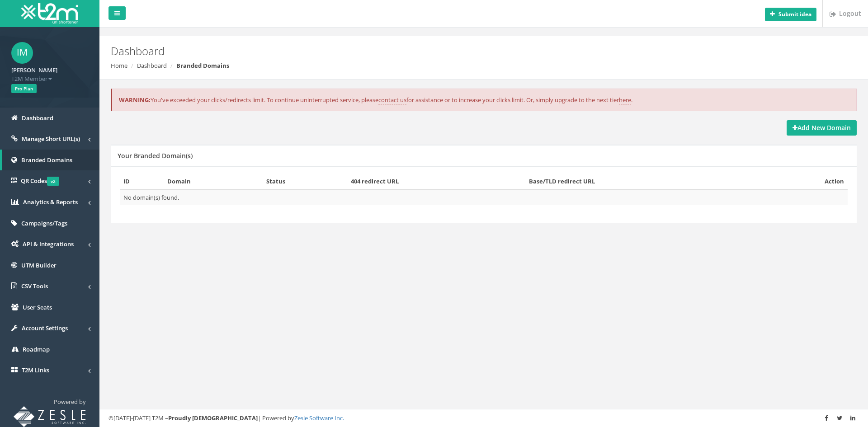  Describe the element at coordinates (48, 244) in the screenshot. I see `span: API & Integrations` at that location.